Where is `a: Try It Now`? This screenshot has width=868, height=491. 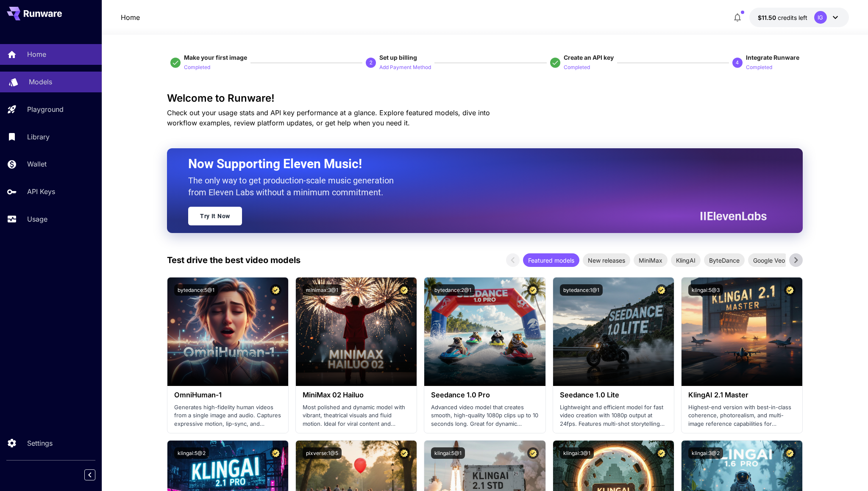
a: Try It Now is located at coordinates (215, 216).